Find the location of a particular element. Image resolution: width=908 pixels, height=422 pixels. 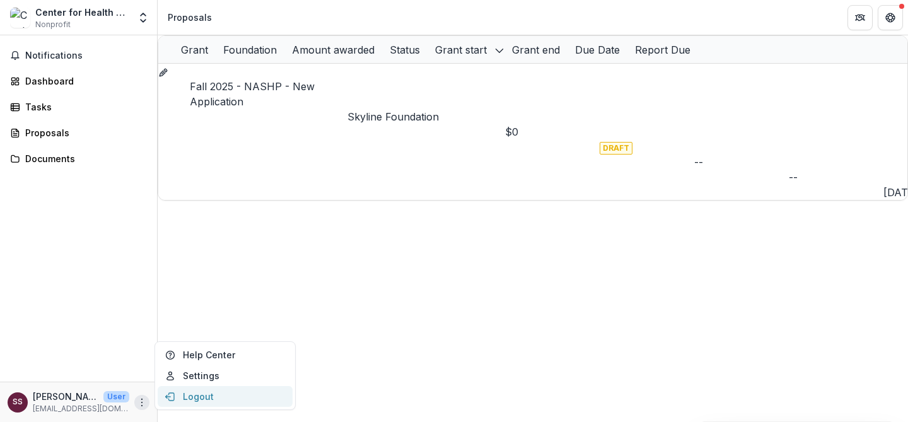

div: $0 is located at coordinates (552, 132).